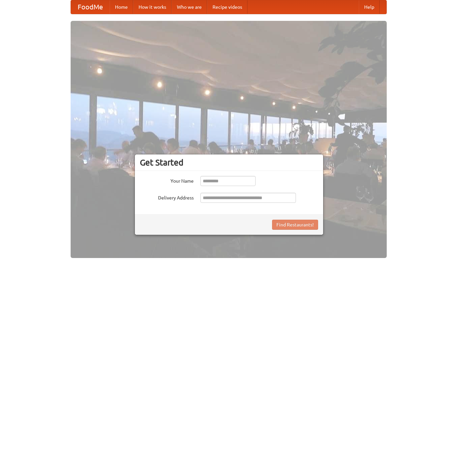 The image size is (457, 476). What do you see at coordinates (167, 180) in the screenshot?
I see `label: Your Name` at bounding box center [167, 180].